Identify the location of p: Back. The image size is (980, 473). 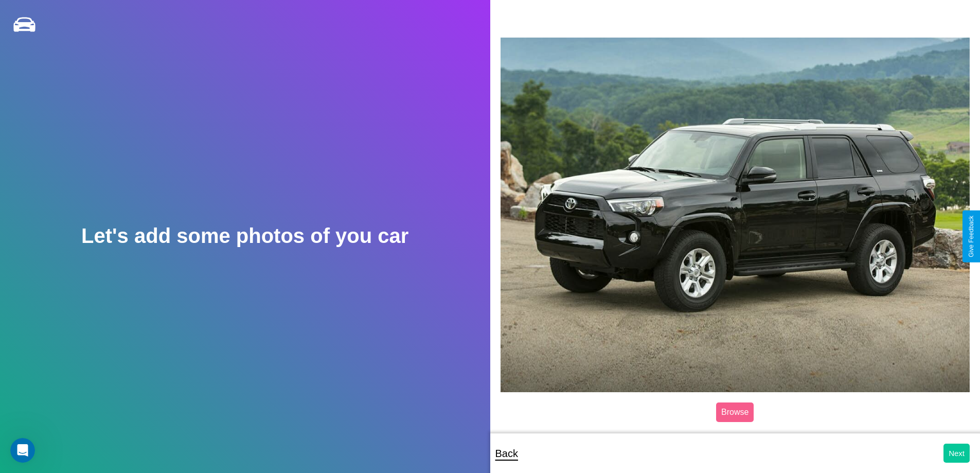
(507, 453).